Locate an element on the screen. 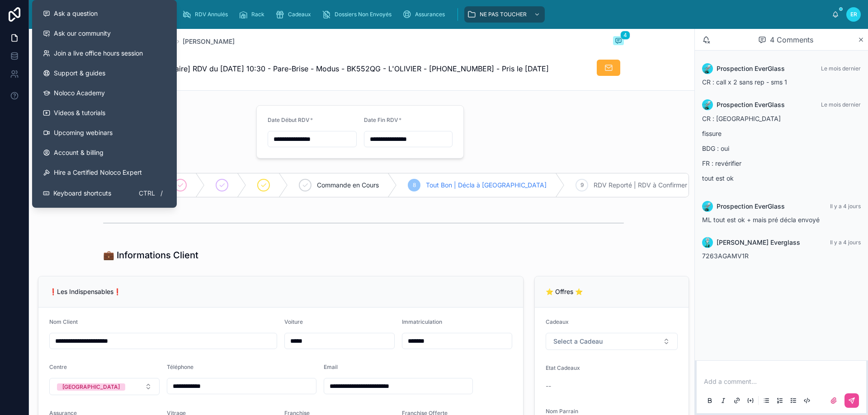  span: Join a live office hours session is located at coordinates (98, 53).